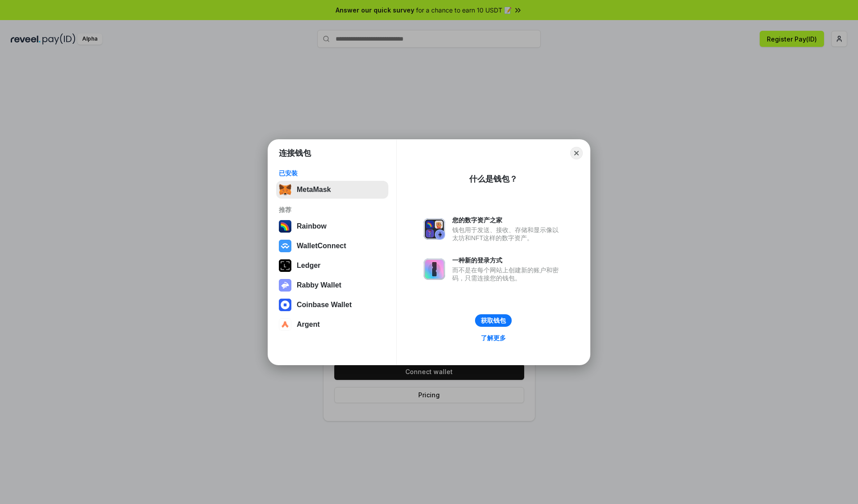 This screenshot has height=504, width=858. I want to click on div: 钱包用于发送、接收、存储和显示像以太坊和NFT这样的数字资产。, so click(508, 234).